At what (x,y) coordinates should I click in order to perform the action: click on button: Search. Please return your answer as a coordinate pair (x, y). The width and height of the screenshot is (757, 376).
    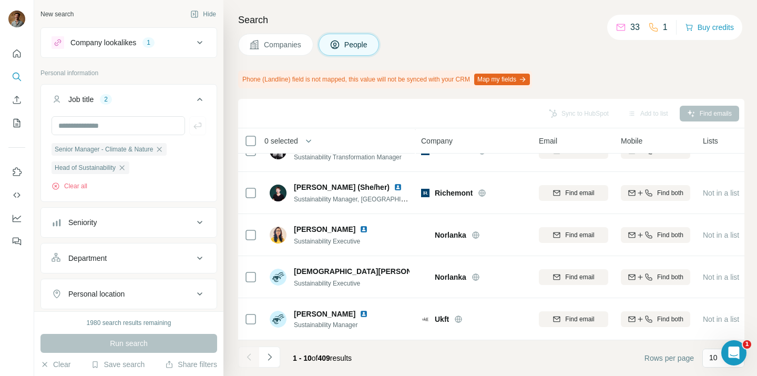
    Looking at the image, I should click on (17, 77).